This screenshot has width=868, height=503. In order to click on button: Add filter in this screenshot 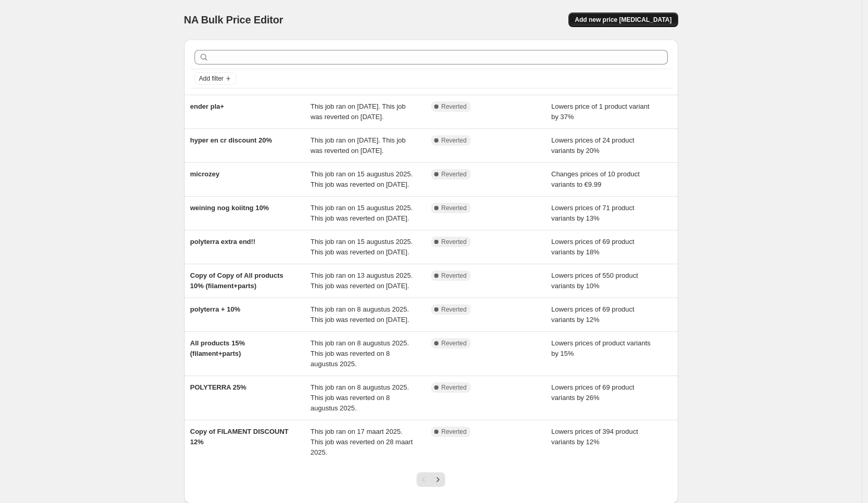, I will do `click(215, 78)`.